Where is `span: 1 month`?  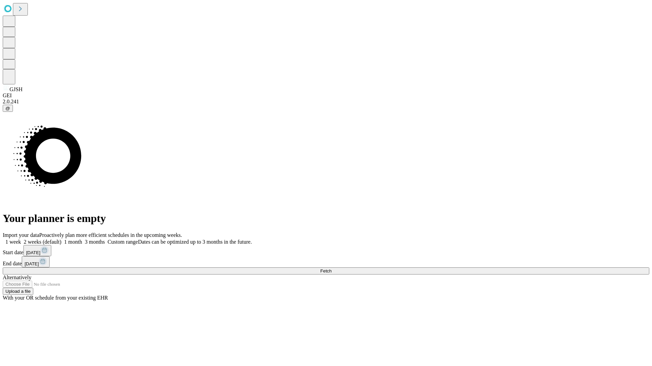
span: 1 month is located at coordinates (73, 242).